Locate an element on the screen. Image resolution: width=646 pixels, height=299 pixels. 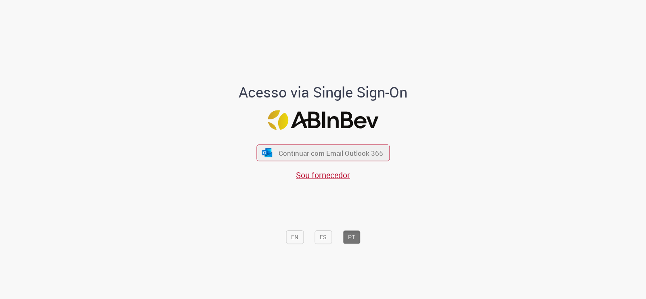
h1: Acesso via Single Sign-On is located at coordinates (323, 93).